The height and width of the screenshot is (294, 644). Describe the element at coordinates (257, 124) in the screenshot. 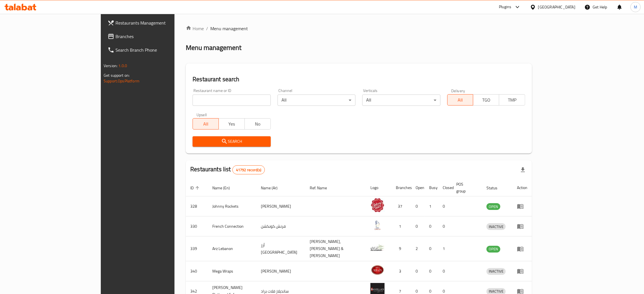

I see `span: No` at that location.